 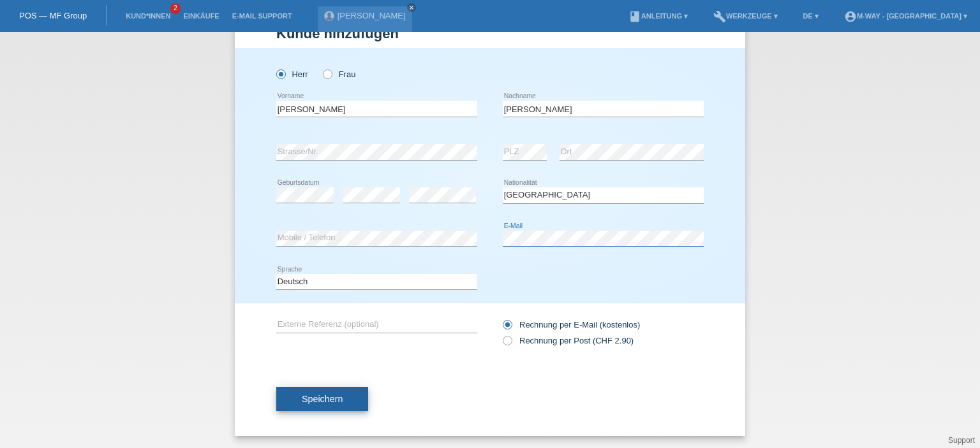 I want to click on a: POS — MF Group, so click(x=53, y=15).